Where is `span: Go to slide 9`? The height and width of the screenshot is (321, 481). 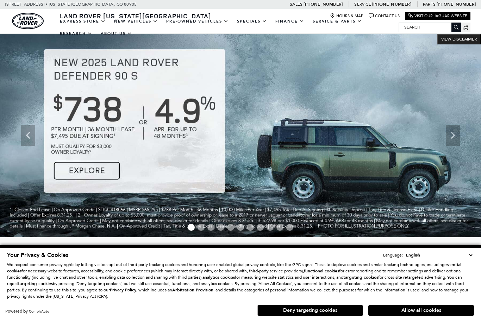 span: Go to slide 9 is located at coordinates (270, 227).